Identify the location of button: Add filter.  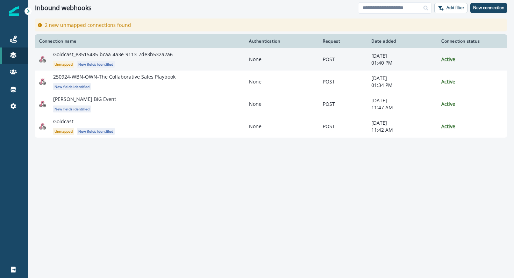
(451, 8).